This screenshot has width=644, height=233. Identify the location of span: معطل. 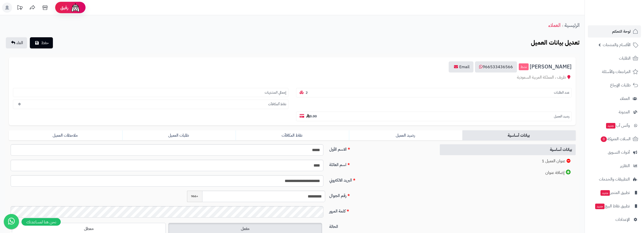
(89, 228).